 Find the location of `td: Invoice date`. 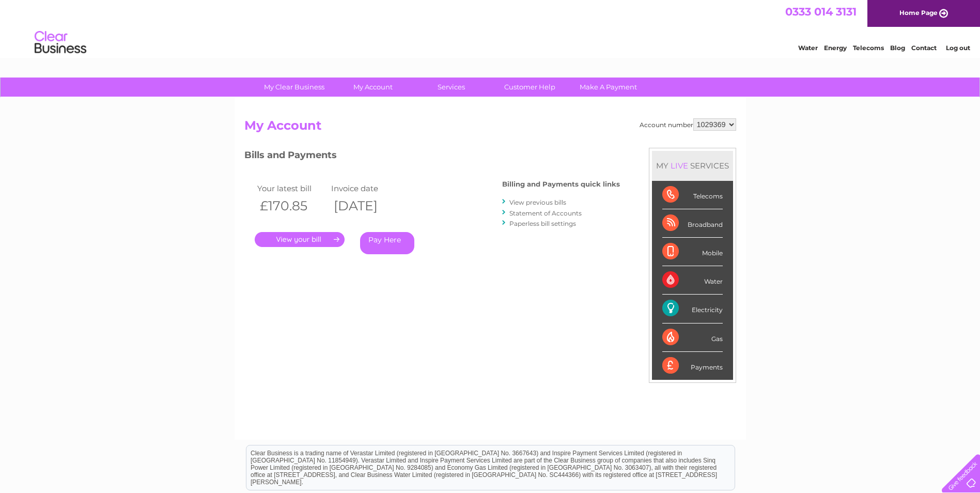

td: Invoice date is located at coordinates (365, 188).